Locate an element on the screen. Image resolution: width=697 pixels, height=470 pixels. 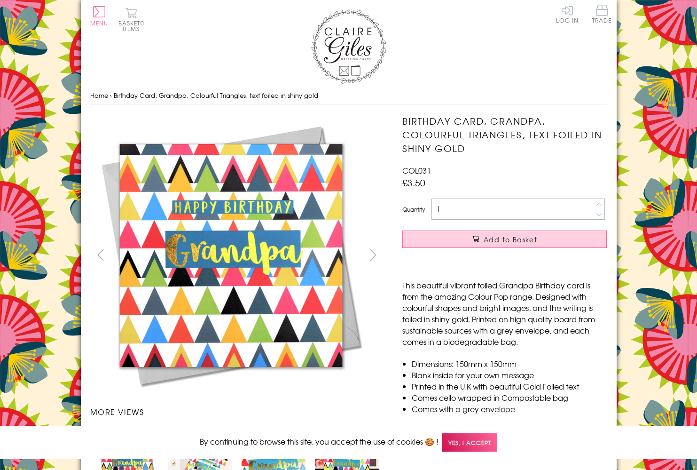
a: Home is located at coordinates (99, 95).